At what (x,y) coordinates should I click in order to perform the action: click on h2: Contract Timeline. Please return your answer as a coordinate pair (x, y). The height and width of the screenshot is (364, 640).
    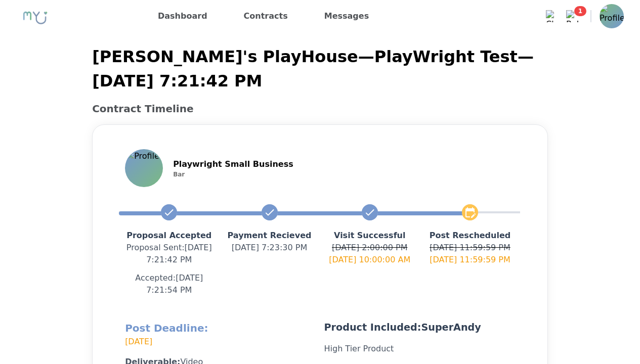
    Looking at the image, I should click on (320, 109).